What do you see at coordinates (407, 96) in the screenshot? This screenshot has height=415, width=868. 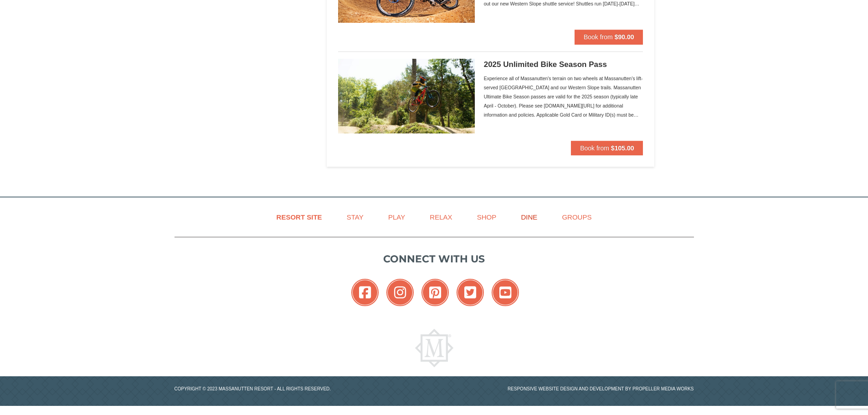 I see `img: 6619937-192-d2455562.jpg` at bounding box center [407, 96].